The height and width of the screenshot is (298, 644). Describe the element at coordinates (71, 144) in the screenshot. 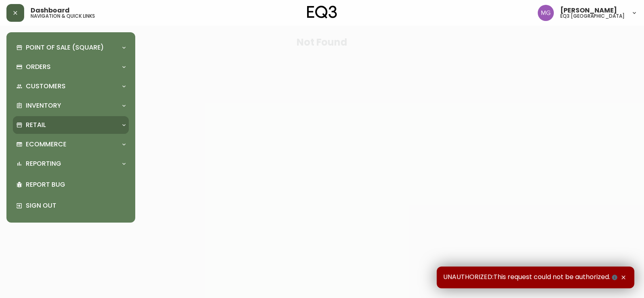

I see `div: Ecommerce` at that location.